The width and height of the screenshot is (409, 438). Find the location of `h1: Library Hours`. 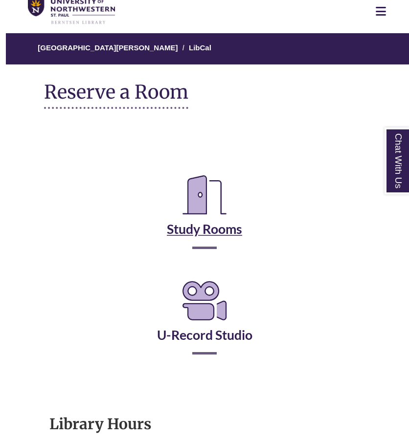

h1: Library Hours is located at coordinates (204, 424).